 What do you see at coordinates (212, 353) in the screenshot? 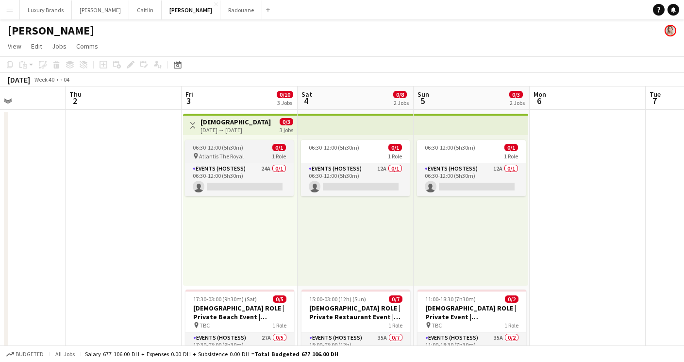
I see `div: Salary 677 106.00 DH + Expenses 0.00 DH + Subsistence 0.00 DH =` at bounding box center [212, 353].